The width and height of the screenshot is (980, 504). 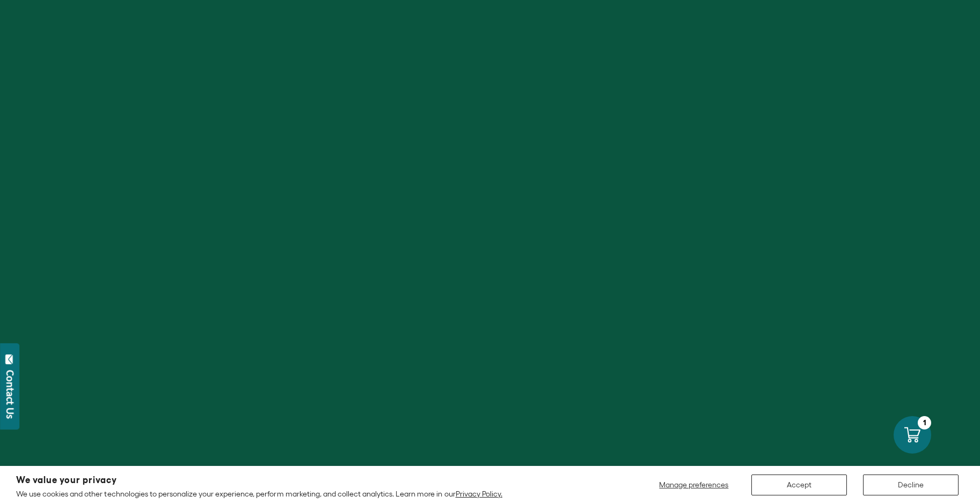 What do you see at coordinates (259, 480) in the screenshot?
I see `h2: We value your privacy` at bounding box center [259, 480].